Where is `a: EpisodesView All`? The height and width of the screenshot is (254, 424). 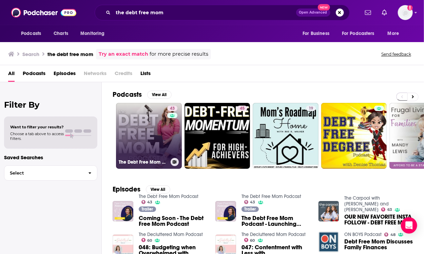
a: EpisodesView All is located at coordinates (141, 189).